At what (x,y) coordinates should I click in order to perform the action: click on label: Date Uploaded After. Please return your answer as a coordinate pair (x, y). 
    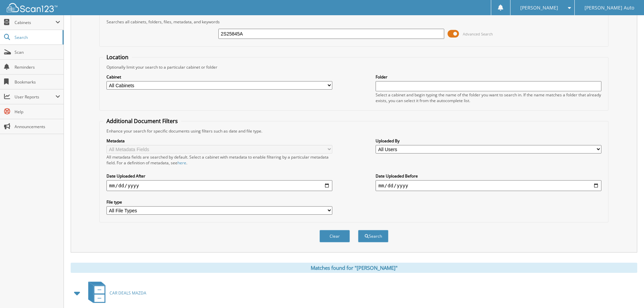
    Looking at the image, I should click on (219, 176).